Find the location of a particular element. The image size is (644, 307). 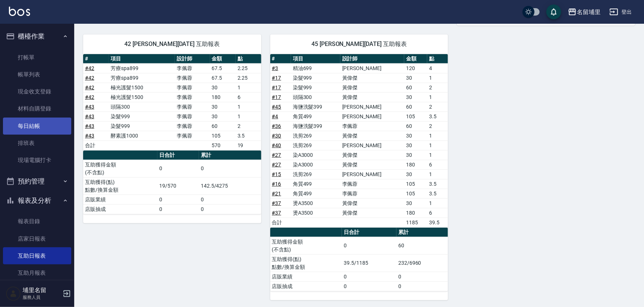

a: 每日結帳 is located at coordinates (37, 126).